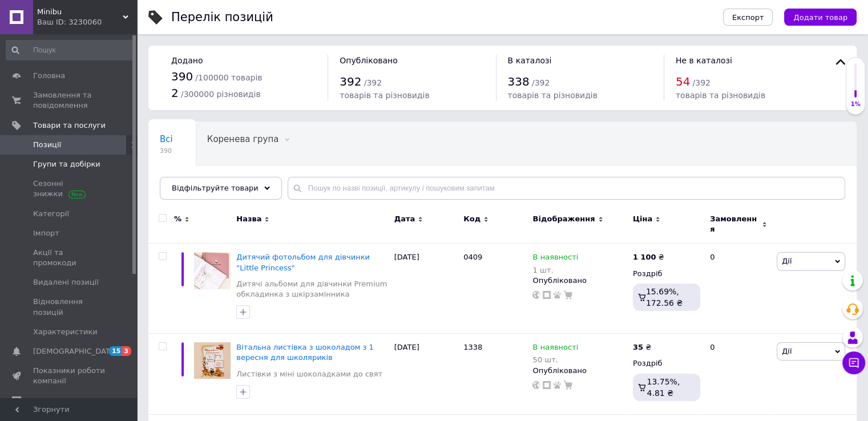  What do you see at coordinates (69, 189) in the screenshot?
I see `span: Сезонні знижки` at bounding box center [69, 189].